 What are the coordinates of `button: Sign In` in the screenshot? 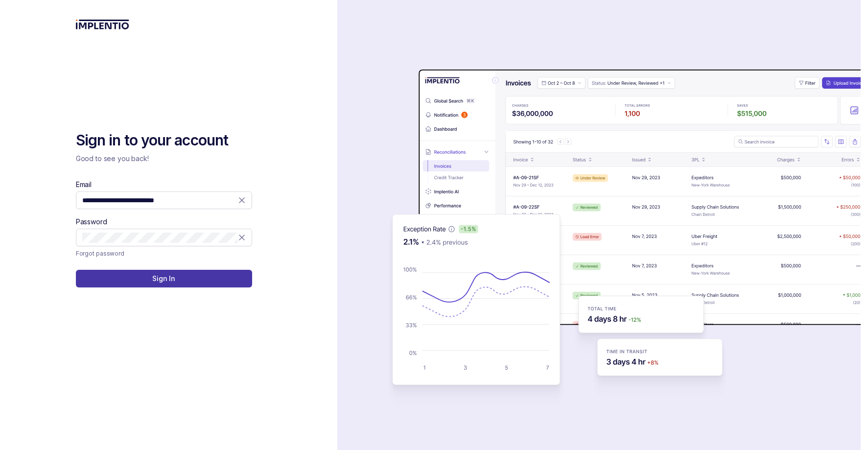 It's located at (164, 279).